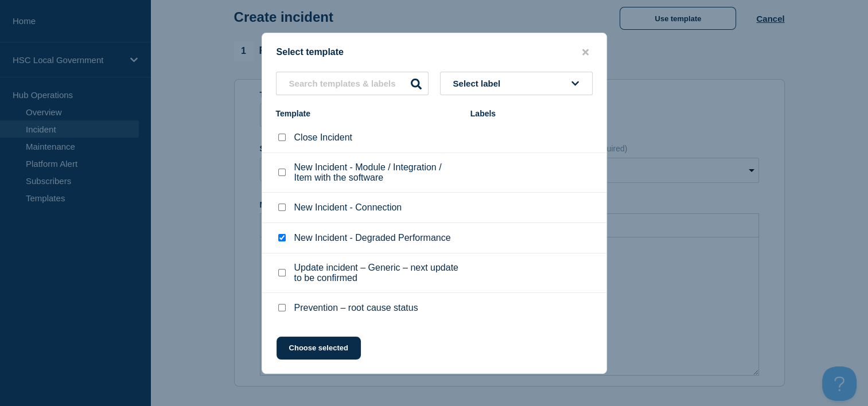 This screenshot has width=868, height=406. Describe the element at coordinates (282, 137) in the screenshot. I see `input: Close Incident checkbox` at that location.